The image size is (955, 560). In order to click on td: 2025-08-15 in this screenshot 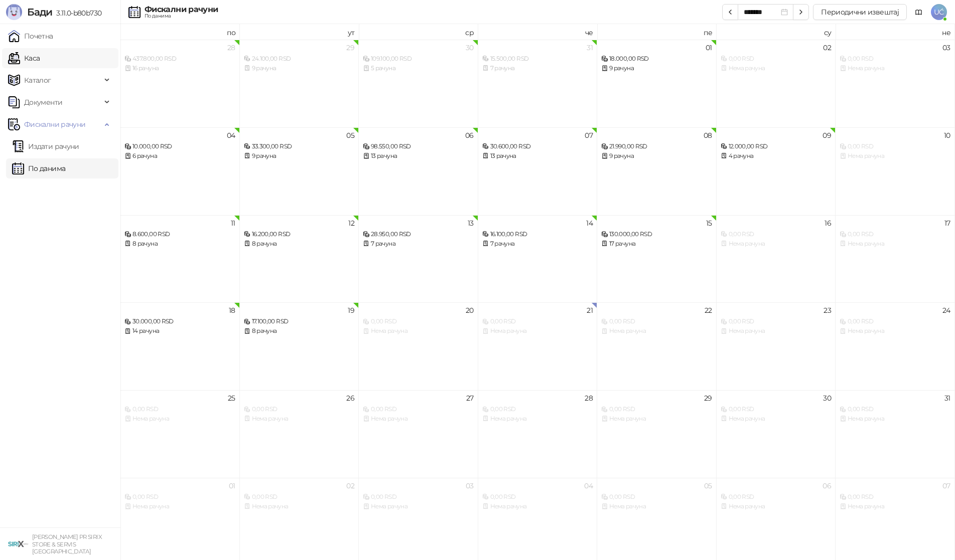, I will do `click(657, 259)`.